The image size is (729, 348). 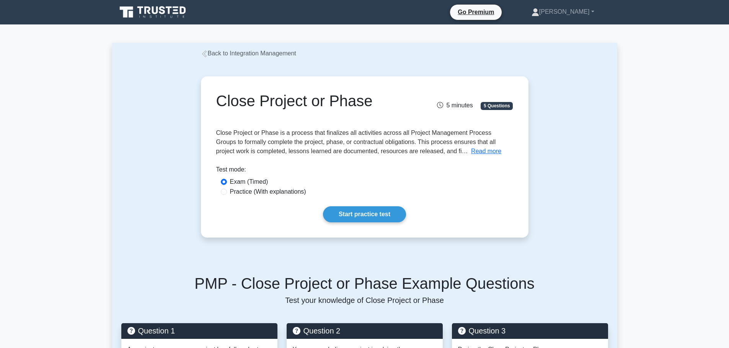 What do you see at coordinates (364, 331) in the screenshot?
I see `h5: Question 2` at bounding box center [364, 331].